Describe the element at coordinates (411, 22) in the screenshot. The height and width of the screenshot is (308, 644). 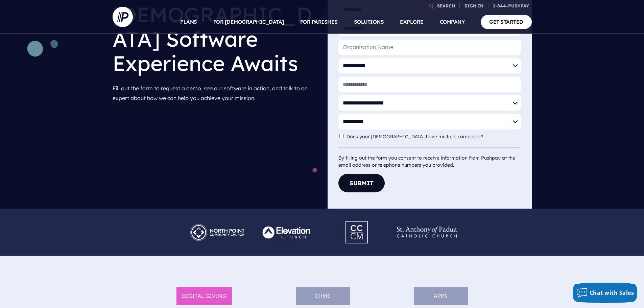
I see `a: EXPLORE` at that location.